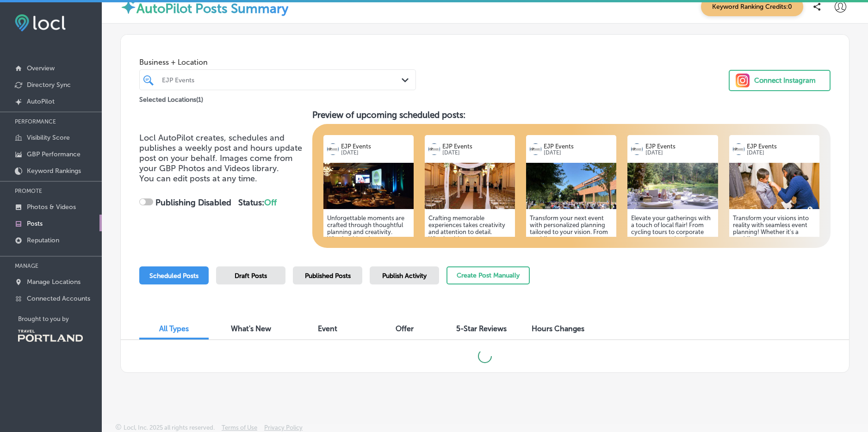 This screenshot has width=868, height=432. I want to click on span: What's New, so click(251, 328).